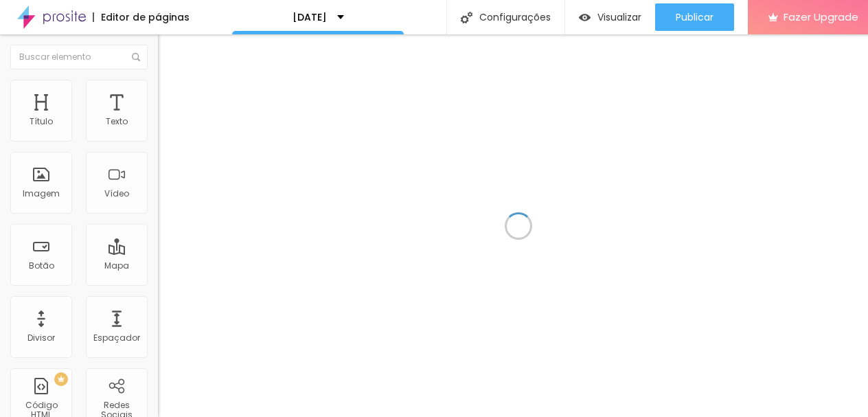  What do you see at coordinates (41, 338) in the screenshot?
I see `div: Divisor` at bounding box center [41, 338].